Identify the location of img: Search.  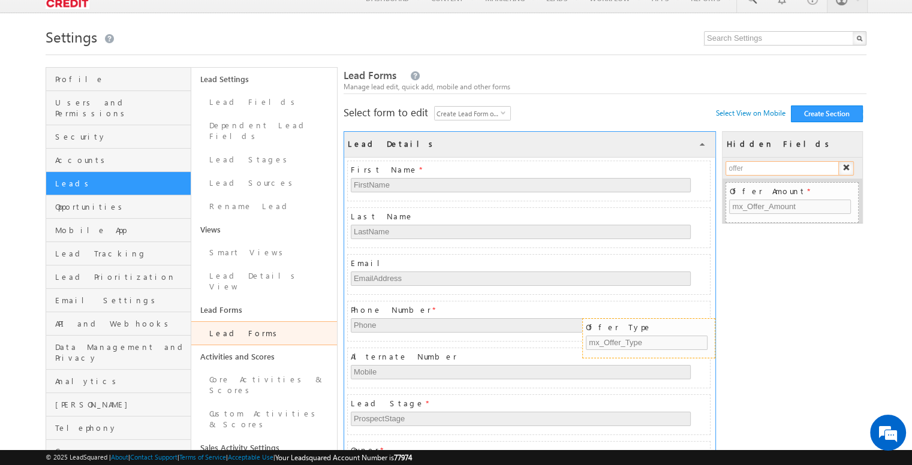
(846, 167).